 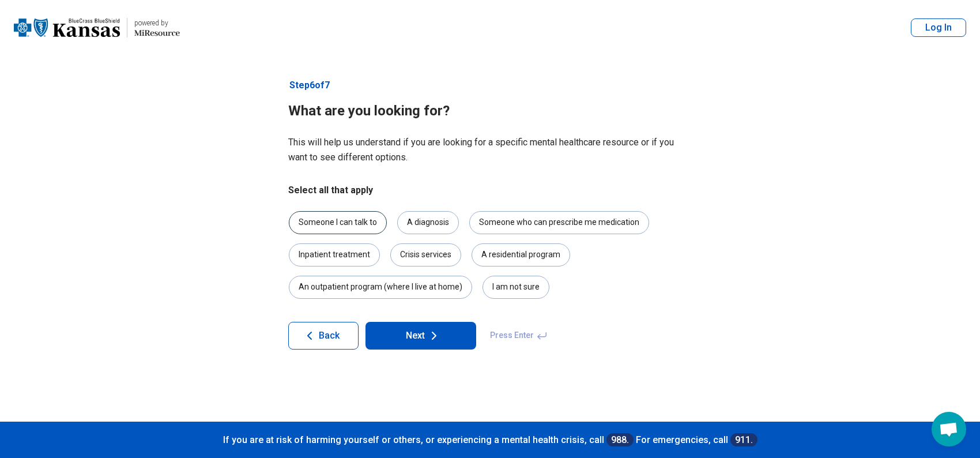 I want to click on div: Someone who can prescribe me medication, so click(x=559, y=222).